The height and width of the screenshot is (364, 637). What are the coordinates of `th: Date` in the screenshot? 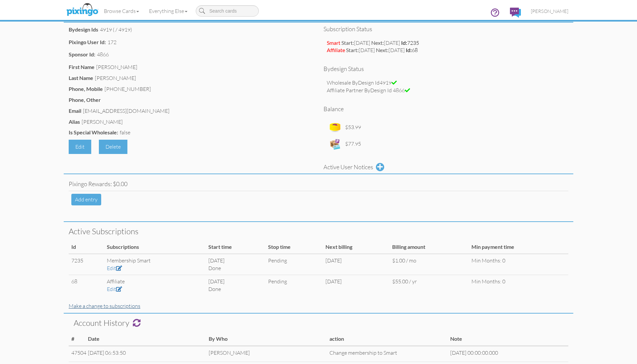 It's located at (146, 339).